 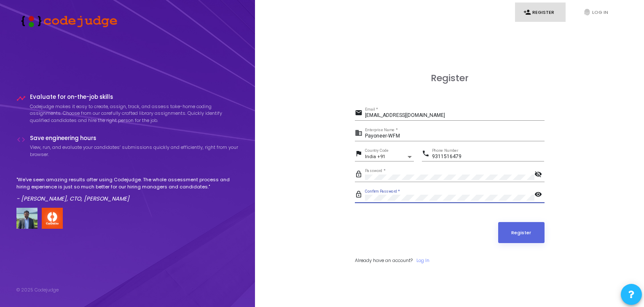 What do you see at coordinates (360, 155) in the screenshot?
I see `mat-icon: flag` at bounding box center [360, 155].